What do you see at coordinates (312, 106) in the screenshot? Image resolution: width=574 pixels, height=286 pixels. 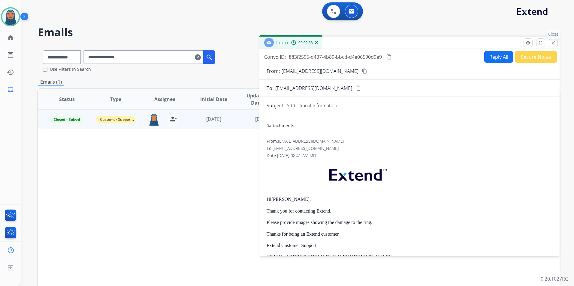 I see `p: Addidtional Information` at bounding box center [312, 106].